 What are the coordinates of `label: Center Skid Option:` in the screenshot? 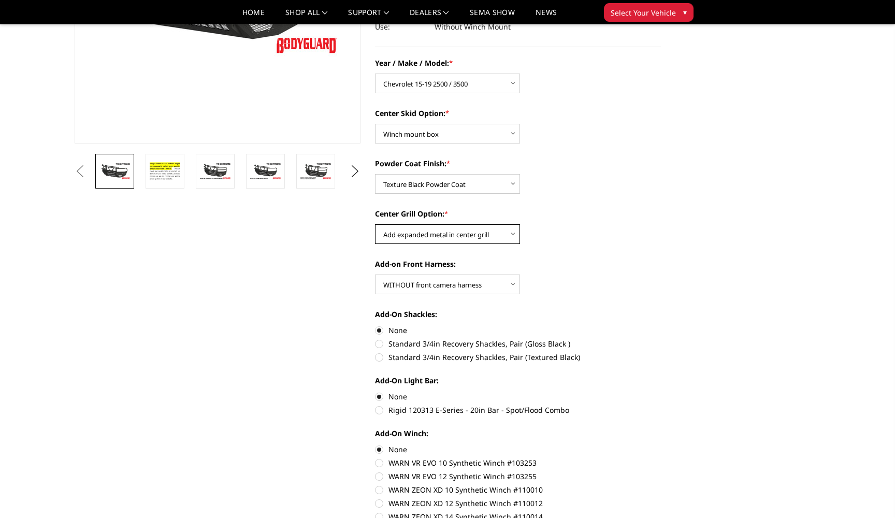 It's located at (518, 113).